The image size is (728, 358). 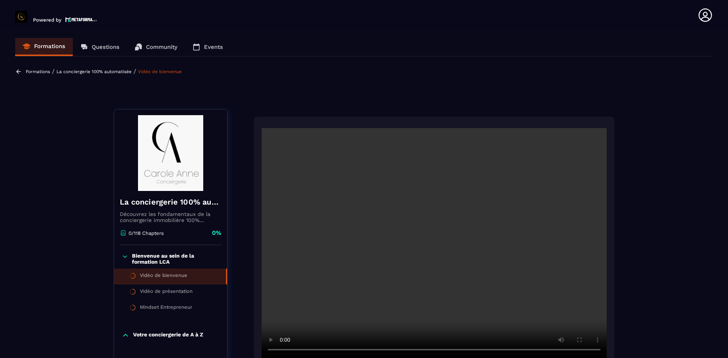 What do you see at coordinates (166, 293) in the screenshot?
I see `div: Vidéo de présentation` at bounding box center [166, 293].